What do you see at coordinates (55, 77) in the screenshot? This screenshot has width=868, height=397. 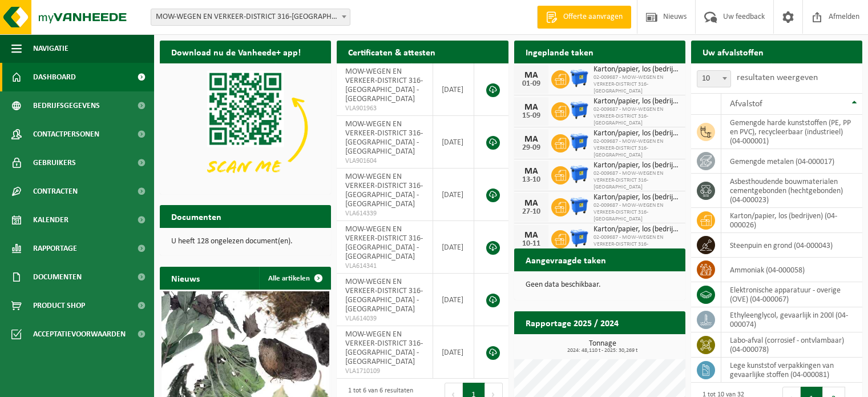 I see `span: Dashboard` at bounding box center [55, 77].